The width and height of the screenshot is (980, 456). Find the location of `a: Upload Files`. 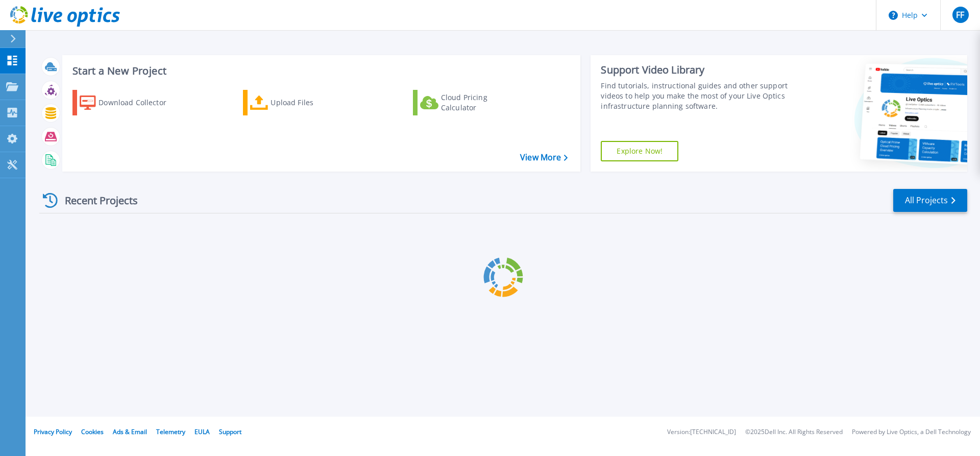

a: Upload Files is located at coordinates (300, 103).